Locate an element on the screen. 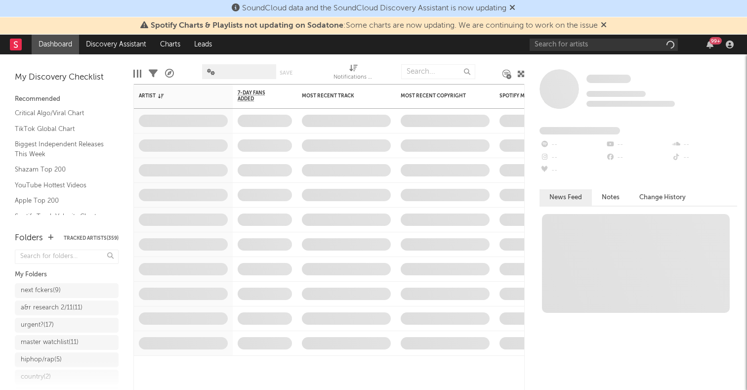 This screenshot has height=390, width=747. button: Notes is located at coordinates (610, 197).